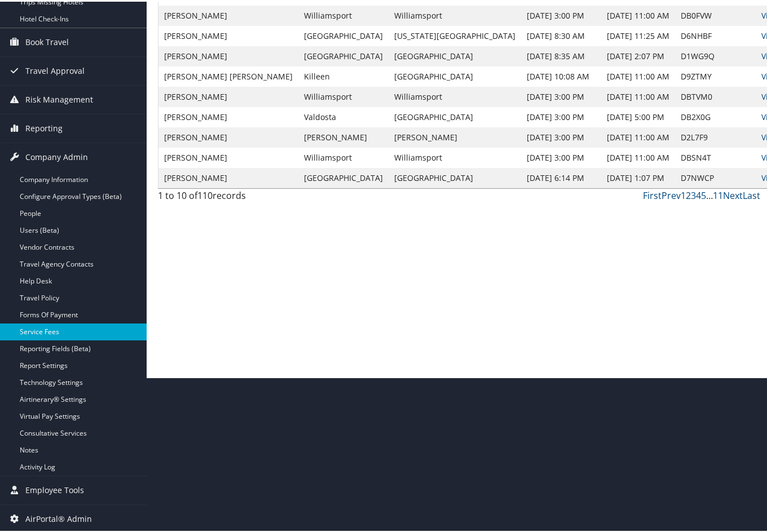  Describe the element at coordinates (652, 194) in the screenshot. I see `a: First` at that location.